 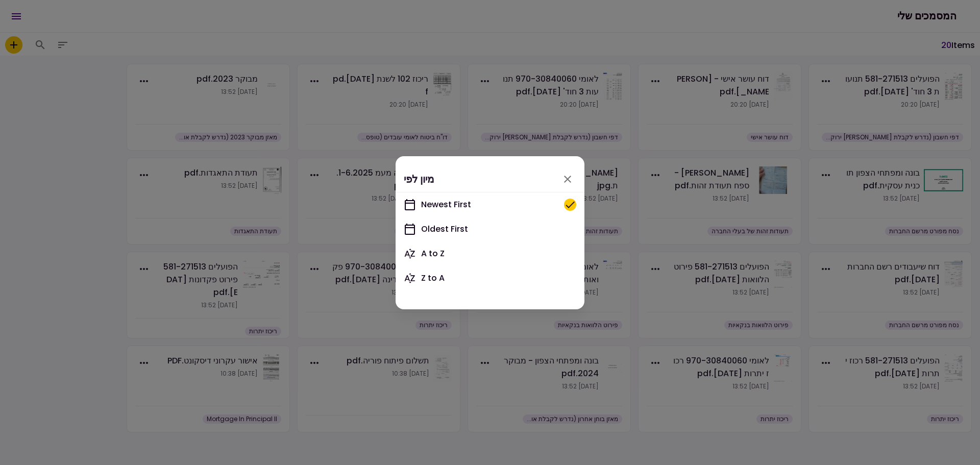 I want to click on span: Newest First, so click(x=446, y=204).